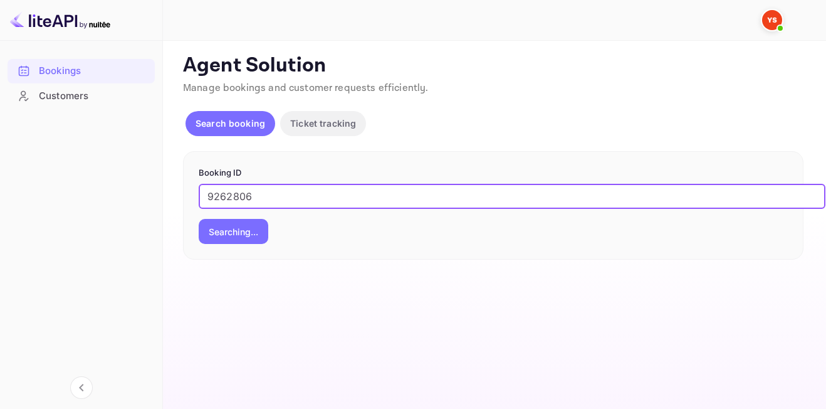  What do you see at coordinates (81, 95) in the screenshot?
I see `a: Customers` at bounding box center [81, 95].